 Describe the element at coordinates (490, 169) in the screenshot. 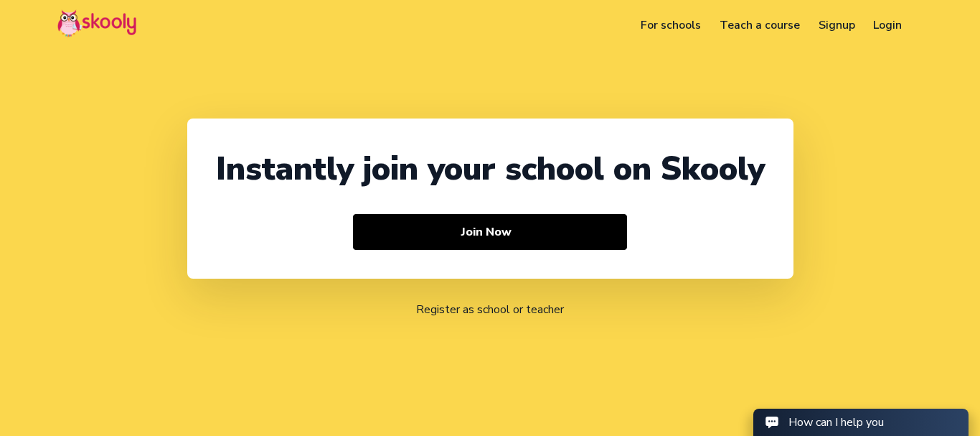

I see `div: Instantly join your school on Skooly` at that location.